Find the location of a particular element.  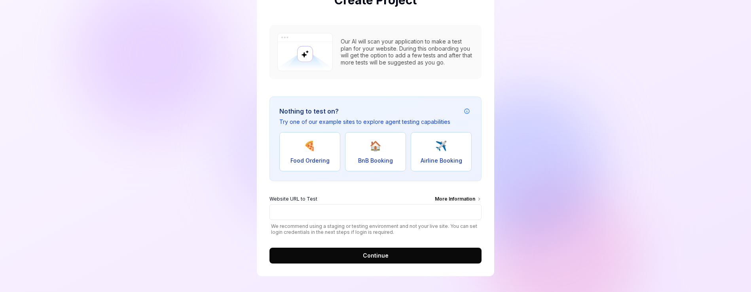

p: Try one of our example sites to explore agent testing capabilities is located at coordinates (365, 122).